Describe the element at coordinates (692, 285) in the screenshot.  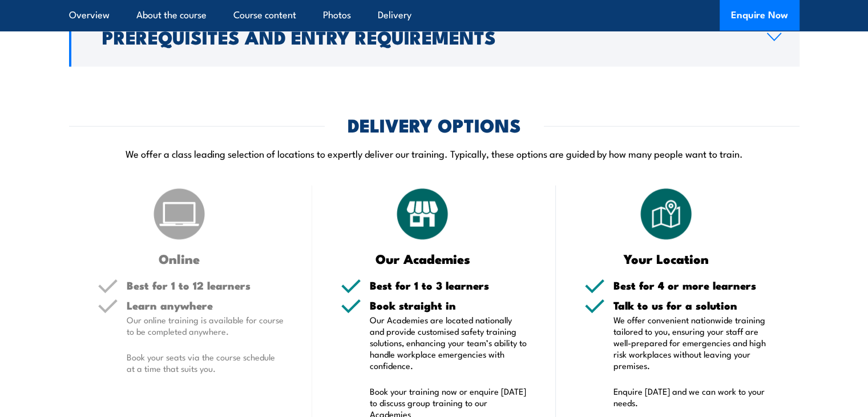
I see `h5: Best for 4 or more learners` at that location.